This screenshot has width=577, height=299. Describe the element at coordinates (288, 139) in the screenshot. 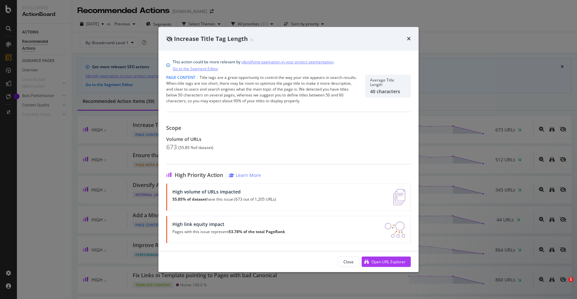

I see `div: Volume of URLs` at that location.